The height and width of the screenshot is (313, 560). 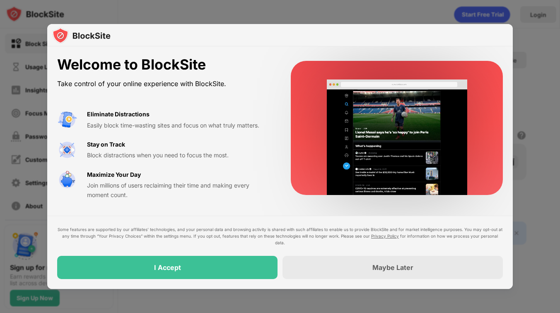 What do you see at coordinates (392, 267) in the screenshot?
I see `div: Maybe Later` at bounding box center [392, 267].